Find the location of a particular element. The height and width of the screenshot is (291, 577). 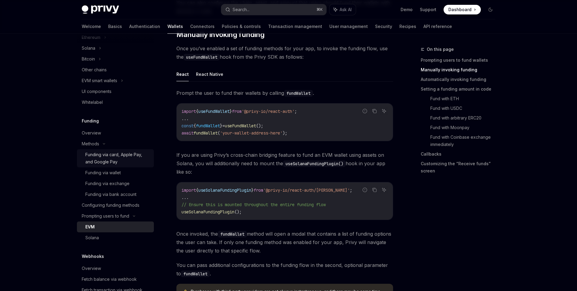

button: React is located at coordinates (182, 74).